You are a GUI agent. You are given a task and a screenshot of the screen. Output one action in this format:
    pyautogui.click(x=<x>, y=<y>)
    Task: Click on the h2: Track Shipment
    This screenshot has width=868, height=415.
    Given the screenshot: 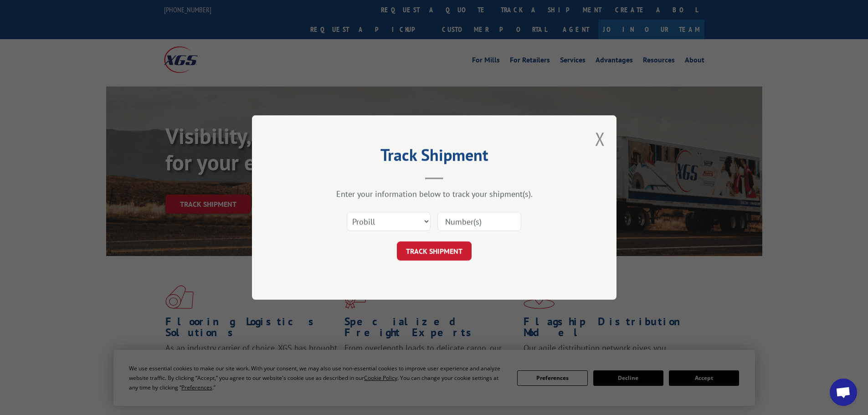 What is the action you would take?
    pyautogui.click(x=434, y=157)
    